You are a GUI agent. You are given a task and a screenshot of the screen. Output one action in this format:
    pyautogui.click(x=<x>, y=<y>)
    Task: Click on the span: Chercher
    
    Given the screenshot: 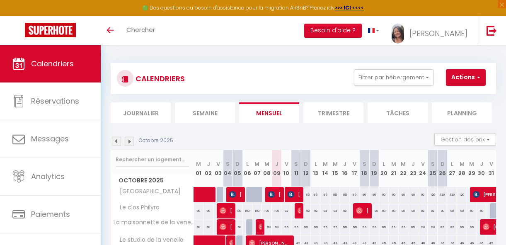 What is the action you would take?
    pyautogui.click(x=141, y=29)
    